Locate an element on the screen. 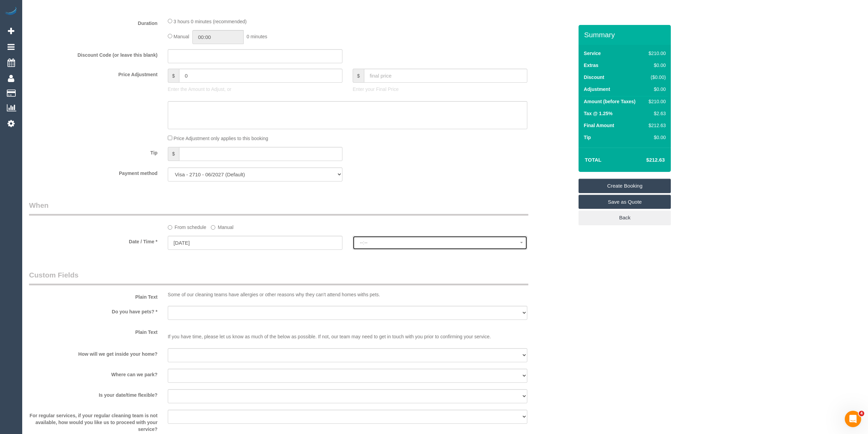  span: 0 minutes is located at coordinates (257, 37).